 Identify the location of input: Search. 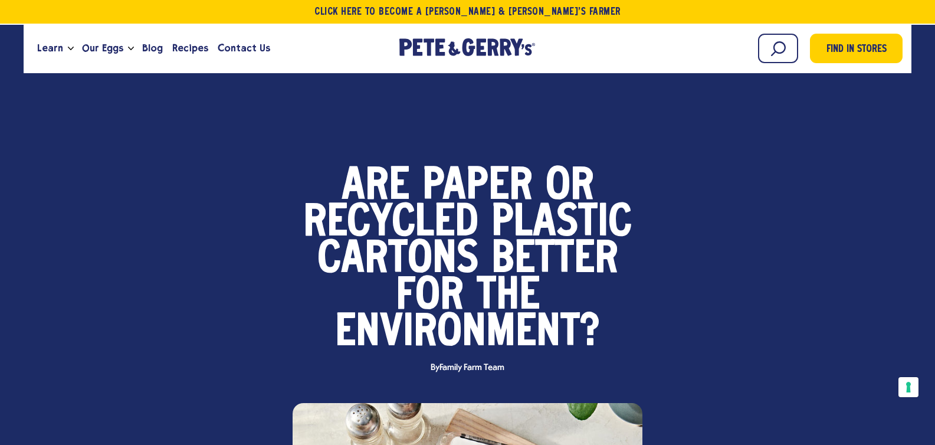
(778, 48).